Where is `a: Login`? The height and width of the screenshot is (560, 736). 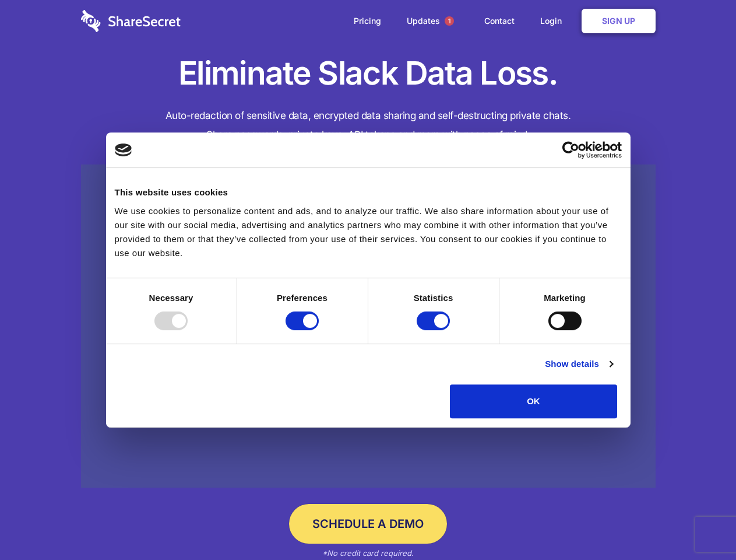
a: Login is located at coordinates (553, 21).